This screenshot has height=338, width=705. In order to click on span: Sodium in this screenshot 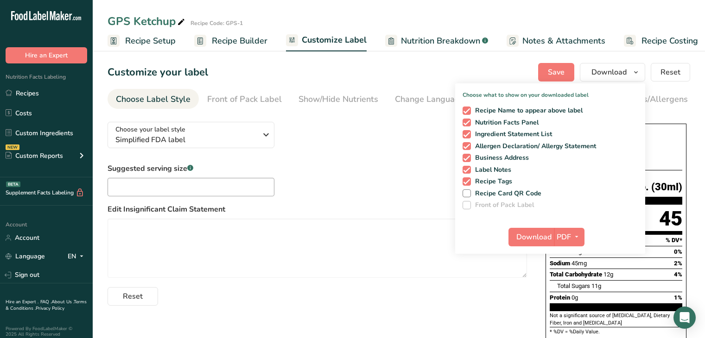, I will do `click(560, 263)`.